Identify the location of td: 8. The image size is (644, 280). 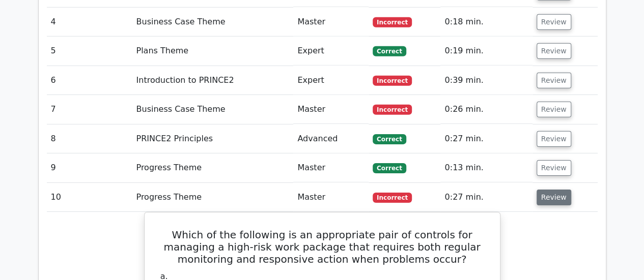
(90, 139).